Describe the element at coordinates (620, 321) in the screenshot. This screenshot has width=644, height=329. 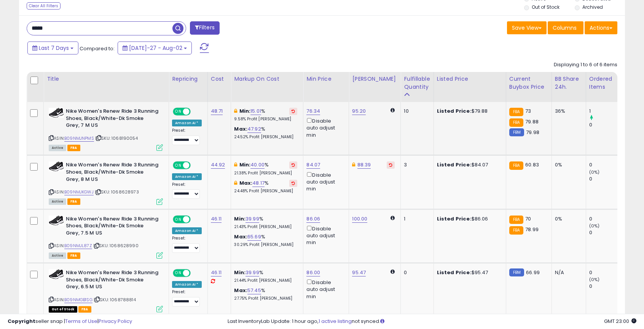
I see `span: 2025-08-10 23:00 GMT` at that location.